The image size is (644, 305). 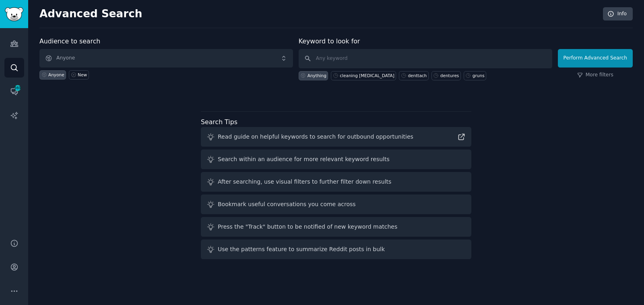 What do you see at coordinates (70, 41) in the screenshot?
I see `label: Audience to search` at bounding box center [70, 41].